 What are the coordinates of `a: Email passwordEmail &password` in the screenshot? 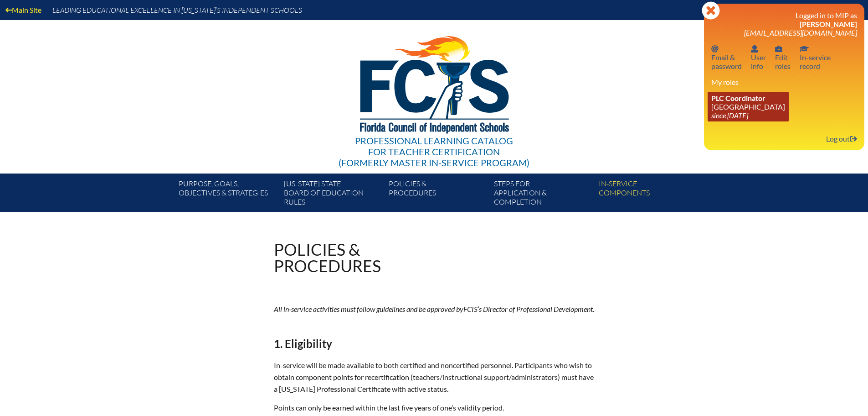 It's located at (726, 57).